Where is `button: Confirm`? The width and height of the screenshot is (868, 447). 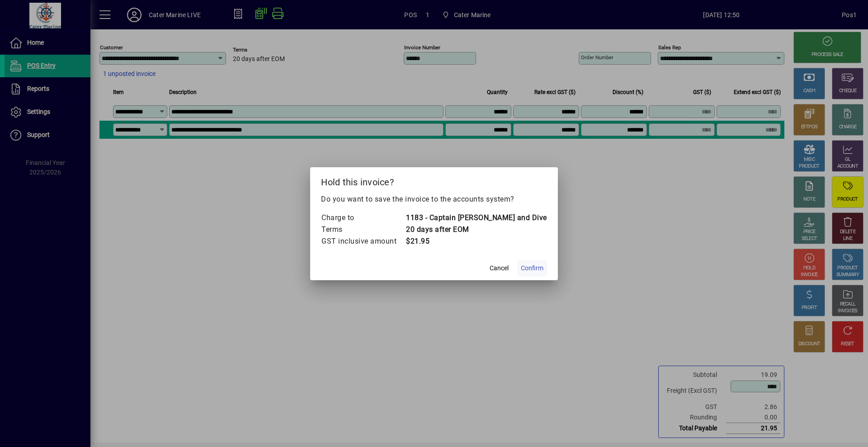
button: Confirm is located at coordinates (532, 269).